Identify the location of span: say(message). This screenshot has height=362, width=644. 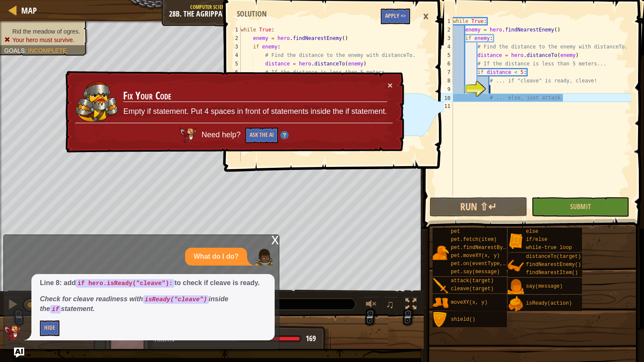
(544, 286).